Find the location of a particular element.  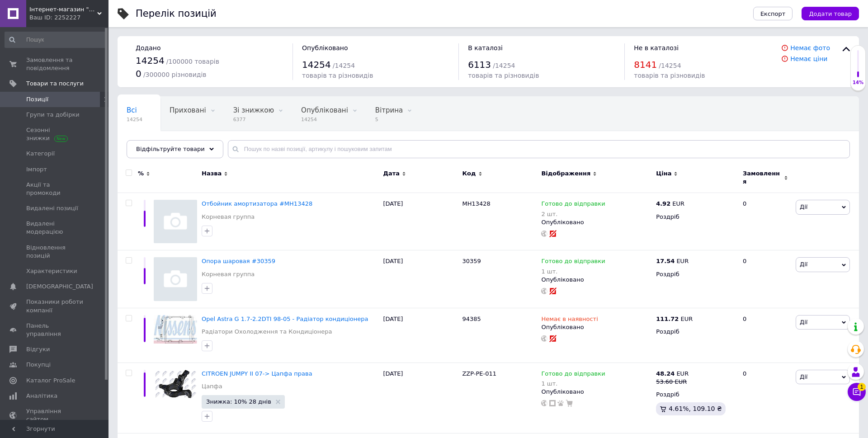

span: Дата is located at coordinates (391, 173).